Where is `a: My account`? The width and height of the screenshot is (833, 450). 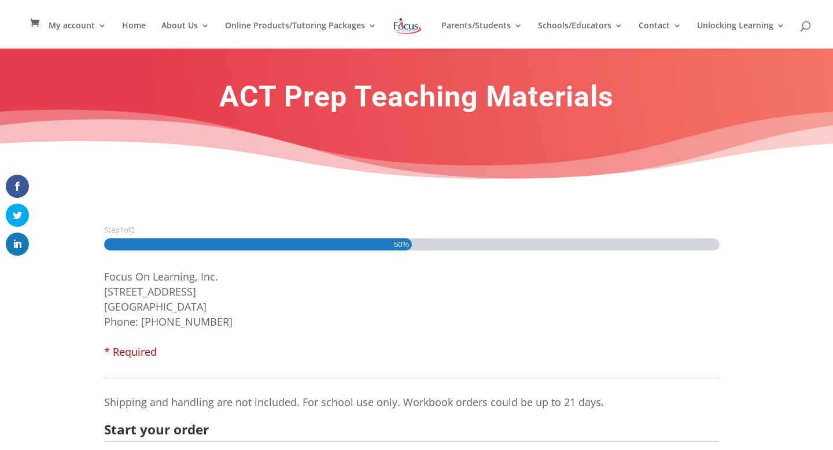
a: My account is located at coordinates (77, 35).